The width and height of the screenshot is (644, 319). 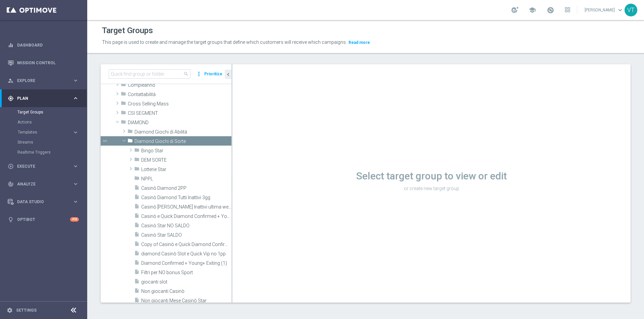 I want to click on div: Target Groups, so click(x=52, y=112).